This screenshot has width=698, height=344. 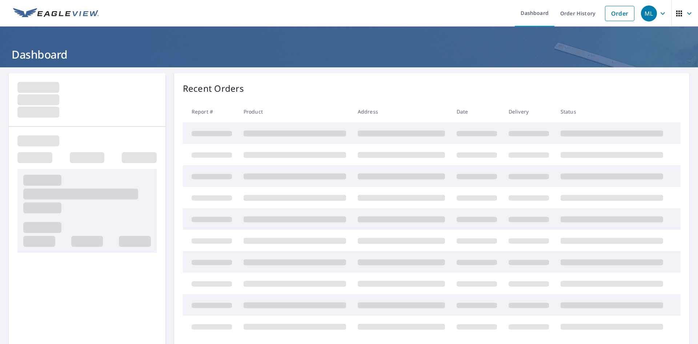 I want to click on img: EV Logo, so click(x=56, y=13).